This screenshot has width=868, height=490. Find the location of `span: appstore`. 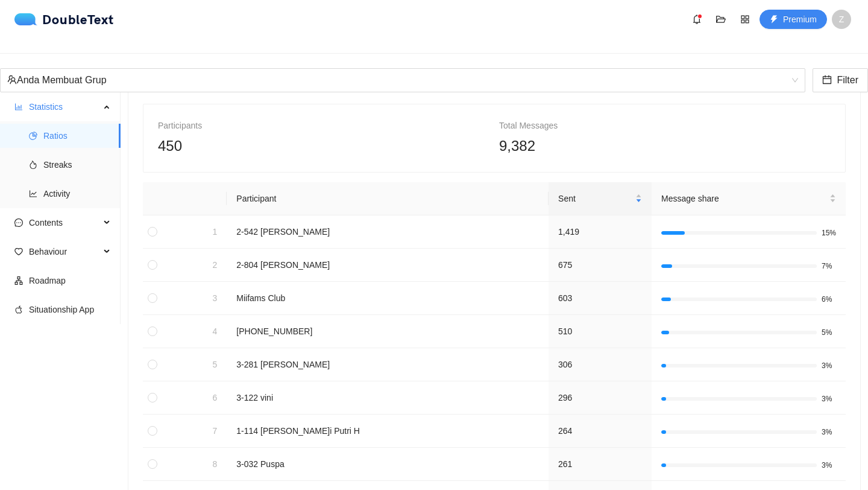

span: appstore is located at coordinates (745, 20).